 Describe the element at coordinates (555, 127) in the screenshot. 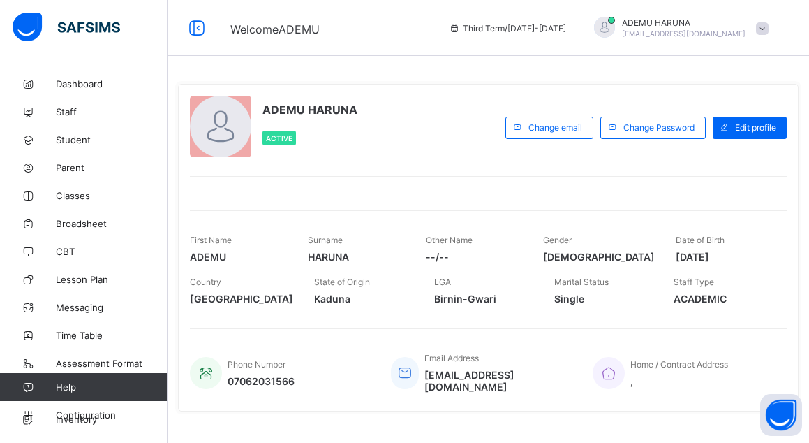

I see `span: Change email` at that location.